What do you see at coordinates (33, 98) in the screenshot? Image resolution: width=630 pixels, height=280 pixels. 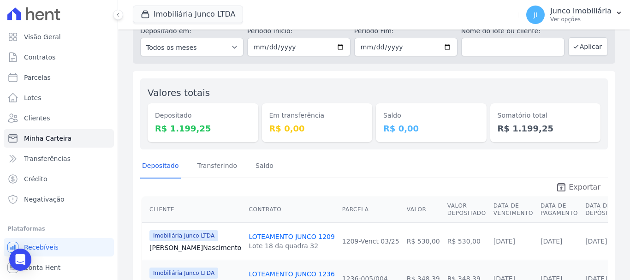 I see `span: Lotes` at bounding box center [33, 98].